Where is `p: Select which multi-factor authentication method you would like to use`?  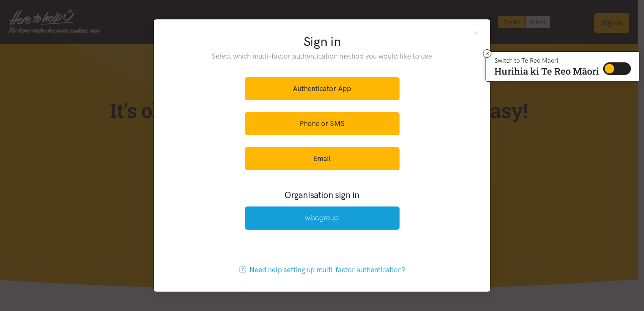
p: Select which multi-factor authentication method you would like to use is located at coordinates (322, 56).